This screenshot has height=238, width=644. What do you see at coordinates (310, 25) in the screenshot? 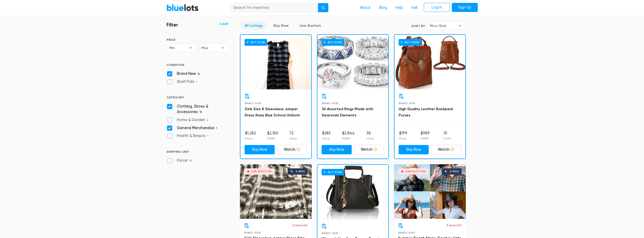
I see `a: Live Auction` at bounding box center [310, 25].